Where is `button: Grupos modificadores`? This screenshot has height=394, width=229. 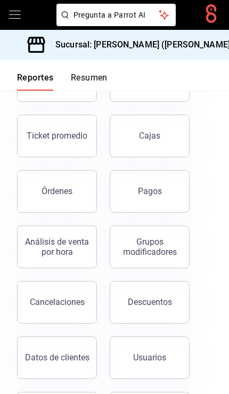
button: Grupos modificadores is located at coordinates (150, 247).